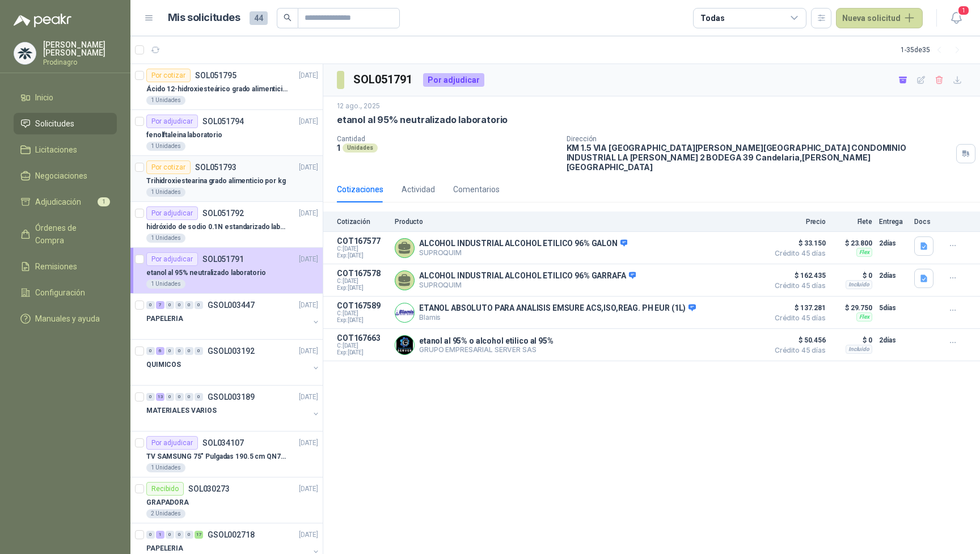 The width and height of the screenshot is (980, 554). I want to click on span: Licitaciones, so click(57, 150).